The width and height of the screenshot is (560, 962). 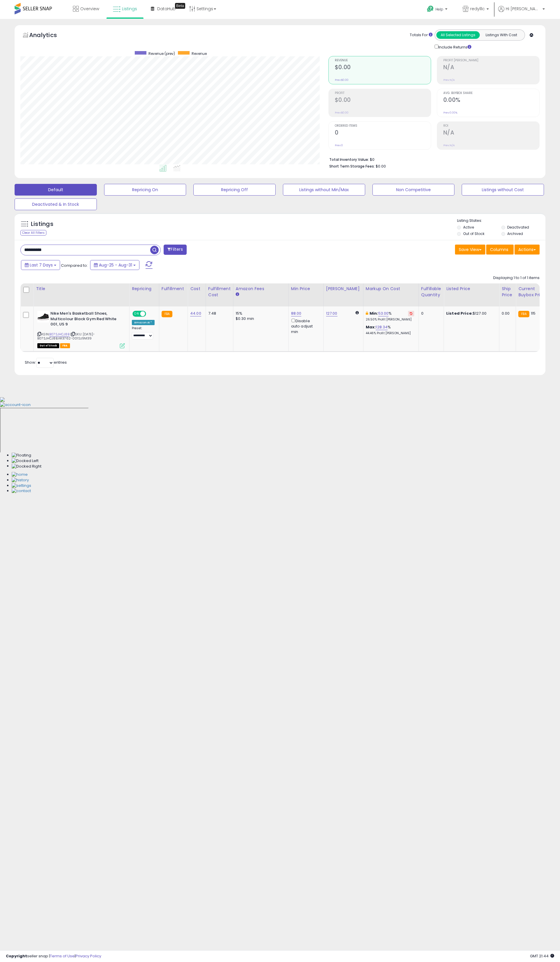 What do you see at coordinates (196, 289) in the screenshot?
I see `div: Cost` at bounding box center [196, 289].